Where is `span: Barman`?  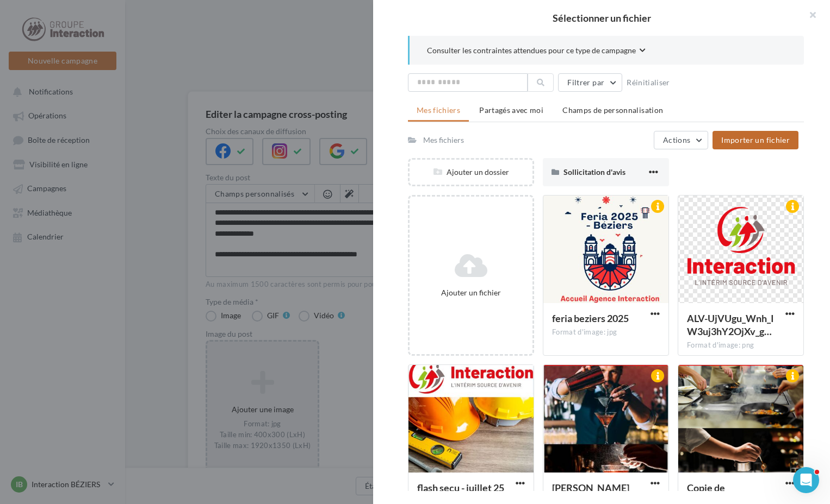
span: Barman is located at coordinates (591, 488).